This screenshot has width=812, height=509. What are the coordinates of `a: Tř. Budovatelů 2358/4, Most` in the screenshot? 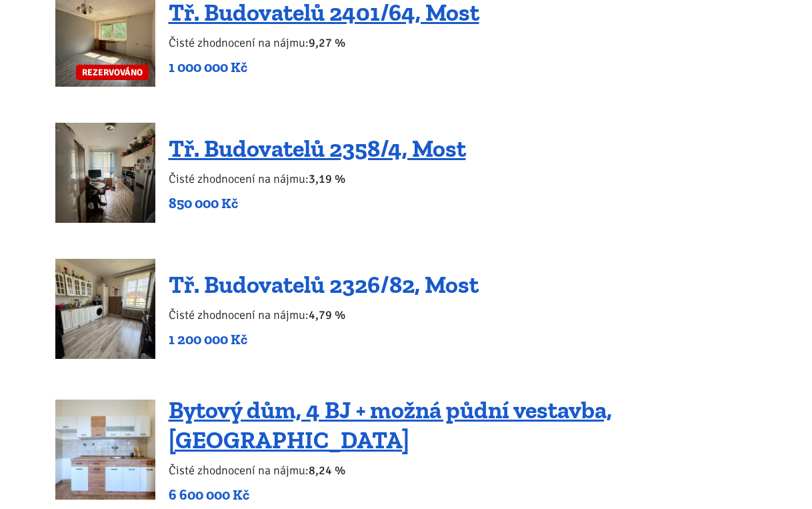 It's located at (317, 148).